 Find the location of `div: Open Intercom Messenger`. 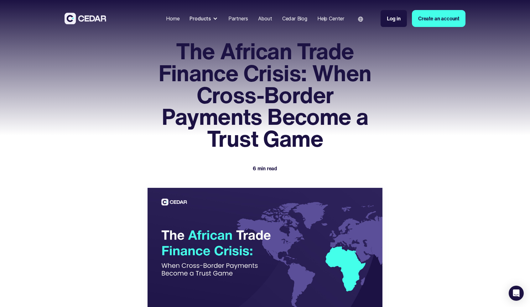

div: Open Intercom Messenger is located at coordinates (516, 293).